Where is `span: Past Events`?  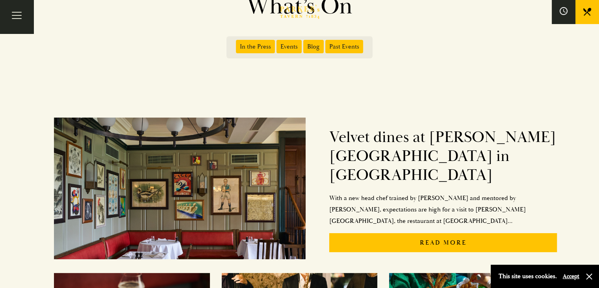 span: Past Events is located at coordinates (344, 46).